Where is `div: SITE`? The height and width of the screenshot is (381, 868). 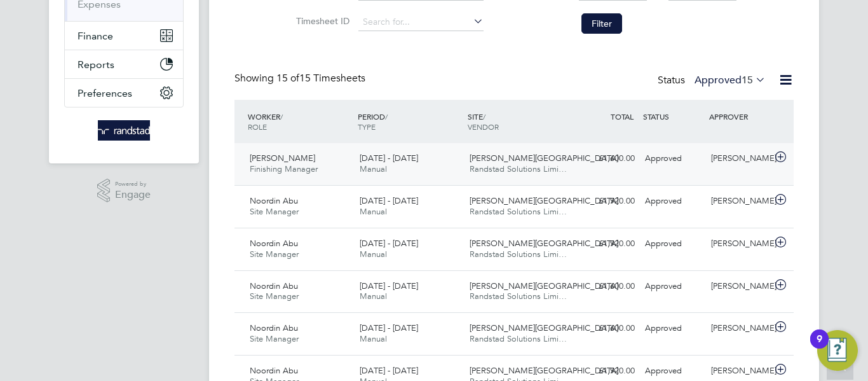 div: SITE is located at coordinates (519, 122).